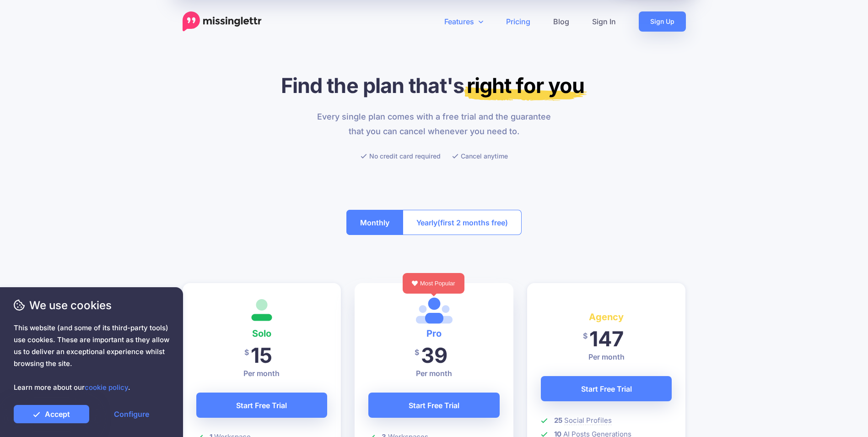 The width and height of the screenshot is (868, 437). I want to click on a: Sign Up, so click(662, 22).